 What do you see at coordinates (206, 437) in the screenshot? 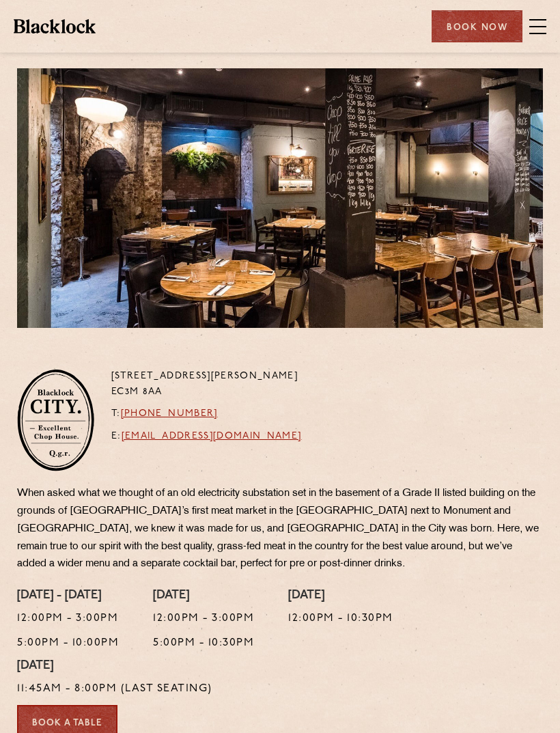
I see `p: E:` at bounding box center [206, 437].